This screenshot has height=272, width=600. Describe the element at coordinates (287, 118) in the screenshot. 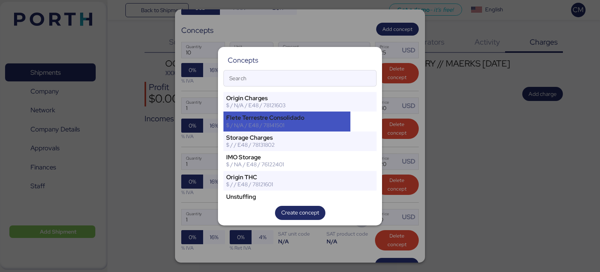

I see `div: Flete Terrestre Consolidado` at that location.